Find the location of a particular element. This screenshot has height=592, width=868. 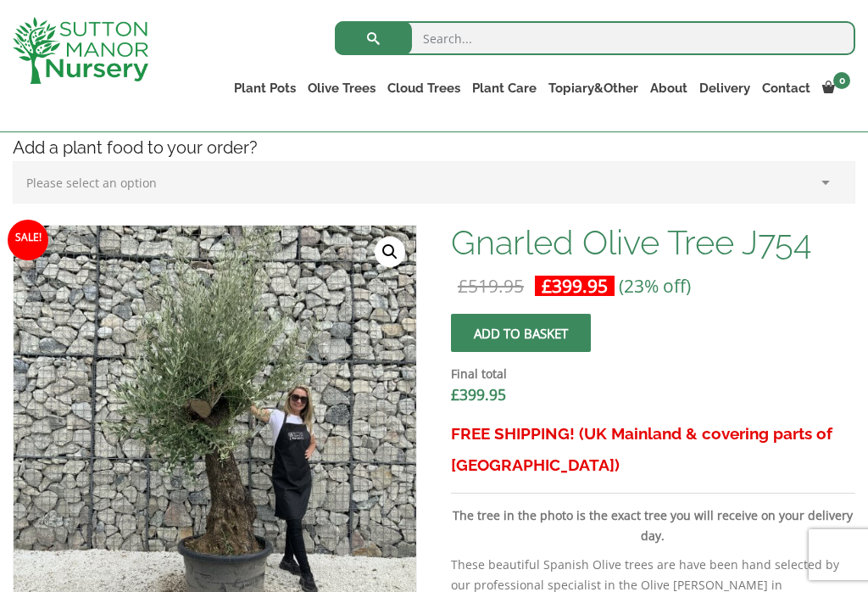

a: View full-screen image gallery is located at coordinates (390, 252).